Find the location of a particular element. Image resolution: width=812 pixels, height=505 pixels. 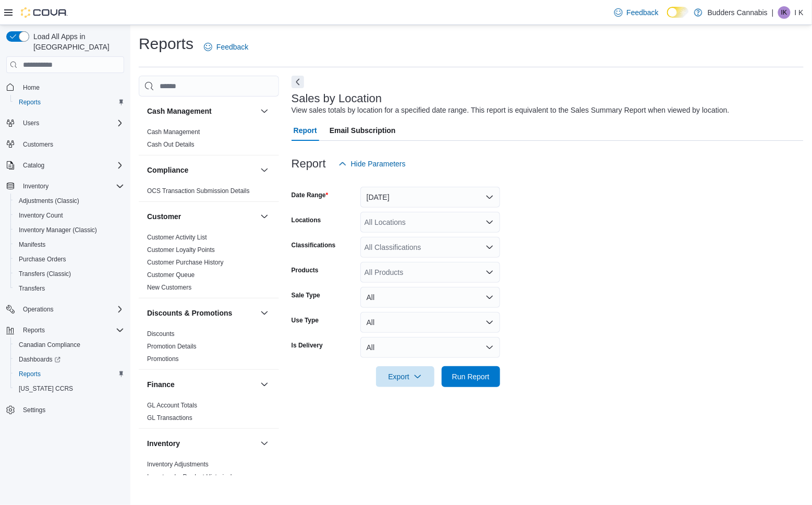

button: Next is located at coordinates (298, 82).